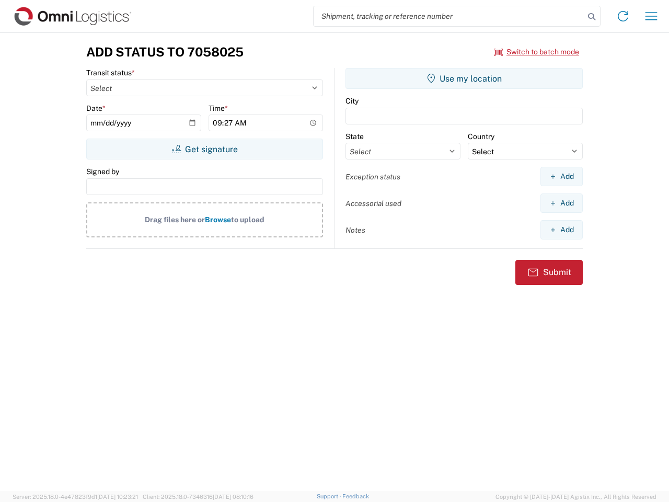 The height and width of the screenshot is (502, 669). I want to click on label: Signed by, so click(102, 171).